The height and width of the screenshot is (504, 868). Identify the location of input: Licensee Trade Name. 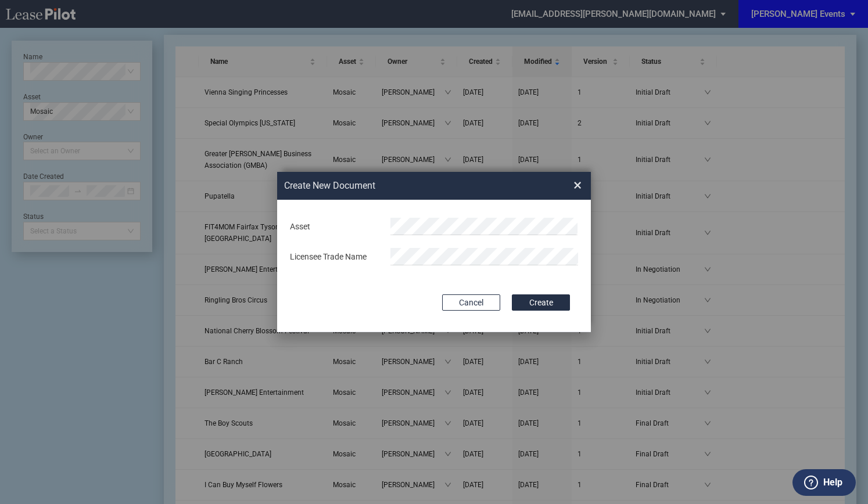
(483, 257).